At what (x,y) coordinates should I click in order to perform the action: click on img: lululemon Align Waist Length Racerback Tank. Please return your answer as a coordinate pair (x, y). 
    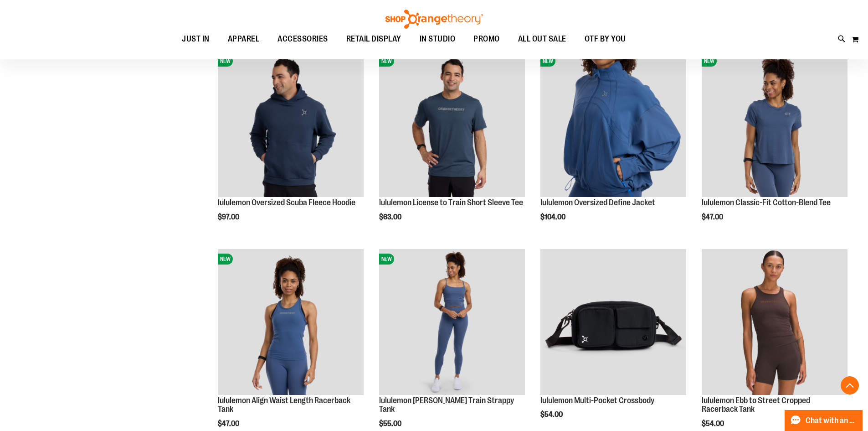
    Looking at the image, I should click on (291, 322).